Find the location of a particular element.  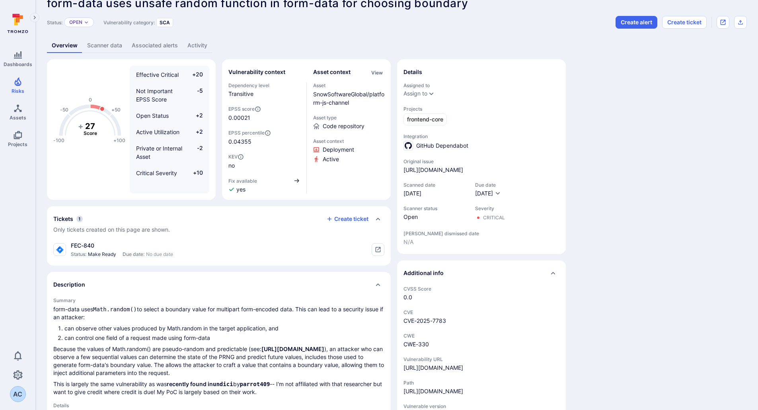

span: Vulnerable version is located at coordinates (482, 406).